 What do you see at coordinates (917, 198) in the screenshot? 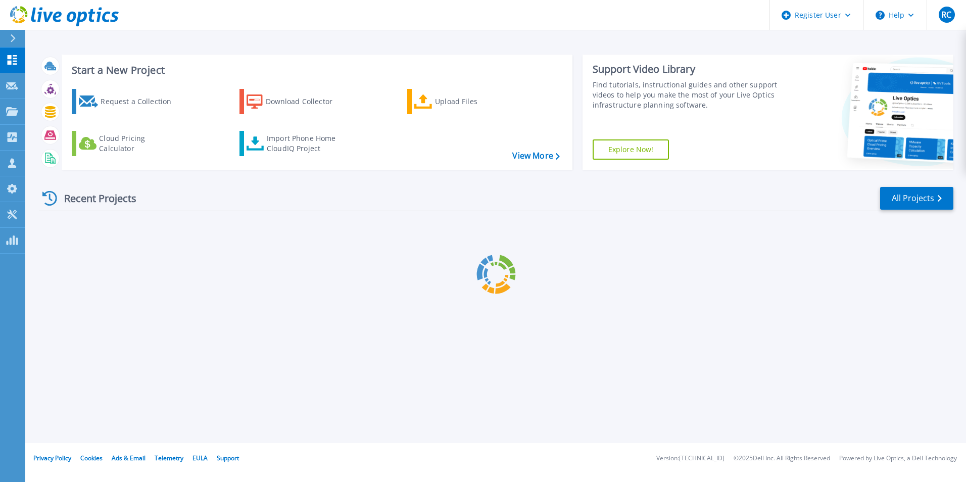
I see `a: All Projects` at bounding box center [917, 198].